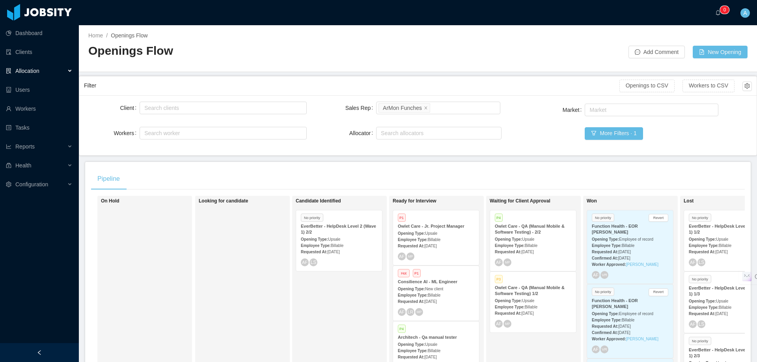 Image resolution: width=757 pixels, height=362 pixels. I want to click on span: P4, so click(499, 218).